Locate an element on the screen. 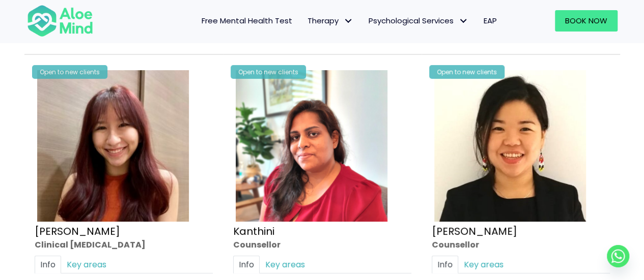  nav: Menu is located at coordinates (306, 21).